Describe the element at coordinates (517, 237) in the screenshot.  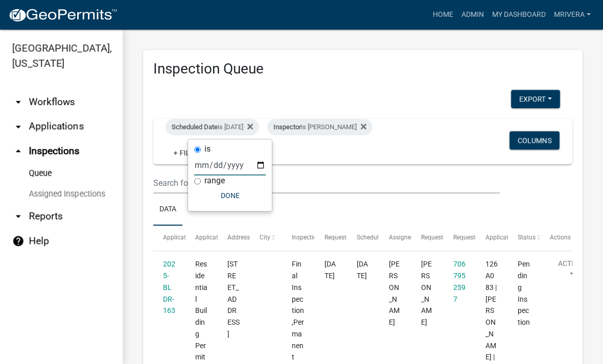
I see `span: Application Description` at that location.